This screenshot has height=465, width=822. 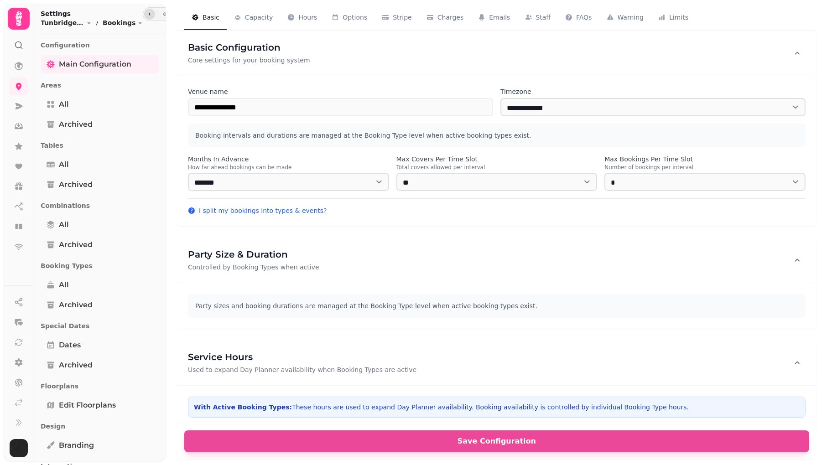 I want to click on button: FAQs, so click(x=579, y=18).